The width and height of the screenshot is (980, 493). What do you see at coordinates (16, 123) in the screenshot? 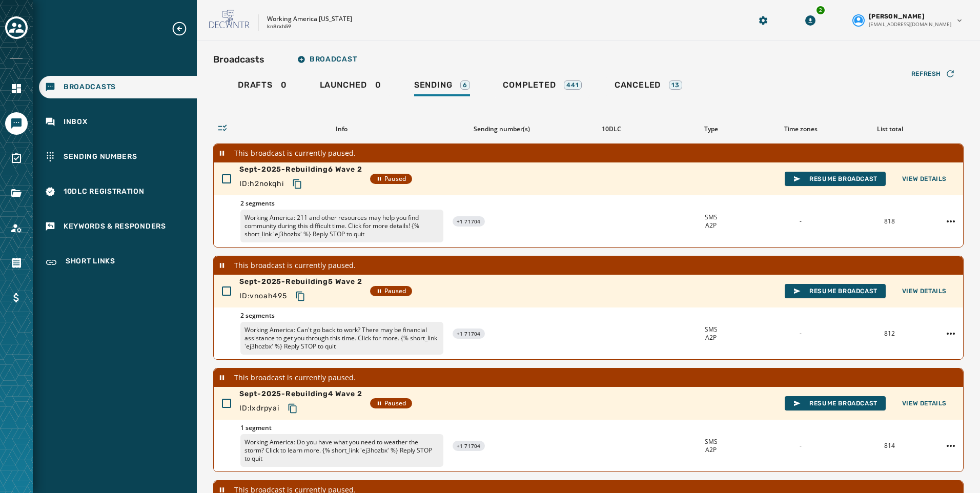
I see `a: Navigate to Messaging` at bounding box center [16, 123].